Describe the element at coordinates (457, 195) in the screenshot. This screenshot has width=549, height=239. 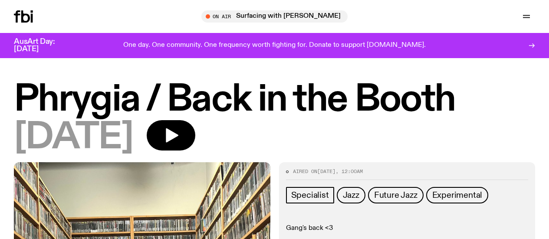
I see `a: Experimental` at that location.